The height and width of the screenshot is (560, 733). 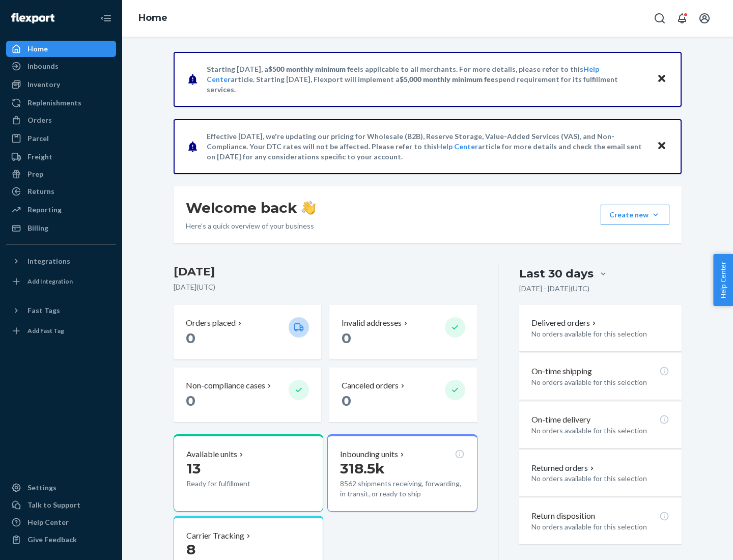 I want to click on p: Orders placed, so click(x=210, y=323).